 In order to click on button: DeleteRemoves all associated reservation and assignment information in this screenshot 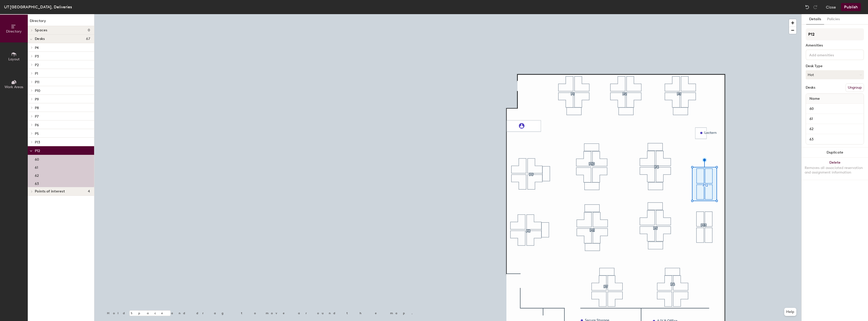, I will do `click(834, 168)`.